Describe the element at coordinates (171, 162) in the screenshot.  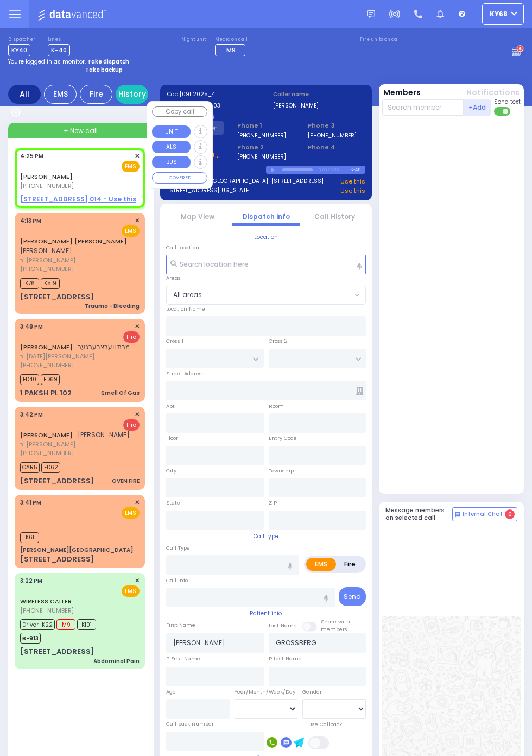
I see `button: BUS` at that location.